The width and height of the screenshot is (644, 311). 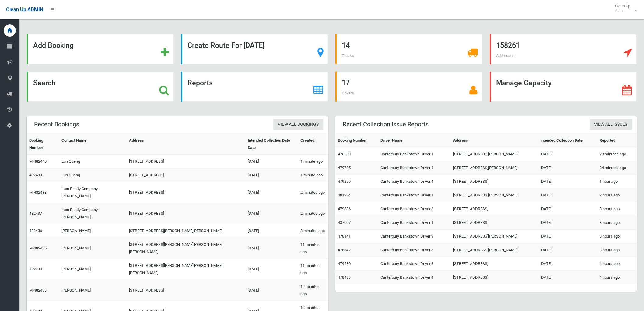 I want to click on a: 479735, so click(x=344, y=167).